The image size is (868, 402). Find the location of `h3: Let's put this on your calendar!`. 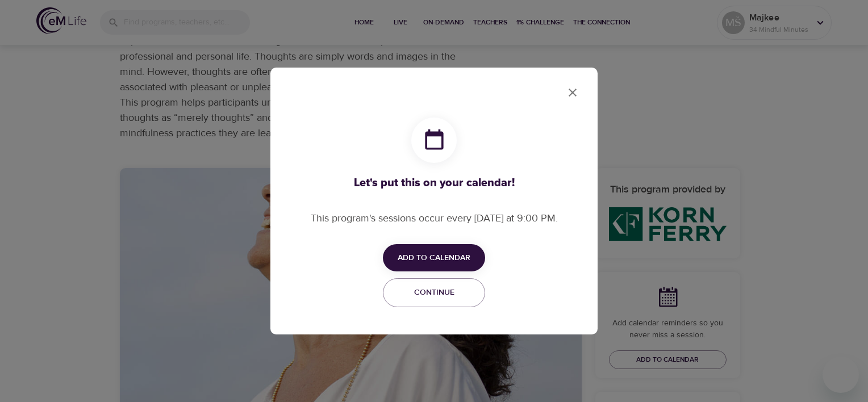

h3: Let's put this on your calendar! is located at coordinates (434, 183).